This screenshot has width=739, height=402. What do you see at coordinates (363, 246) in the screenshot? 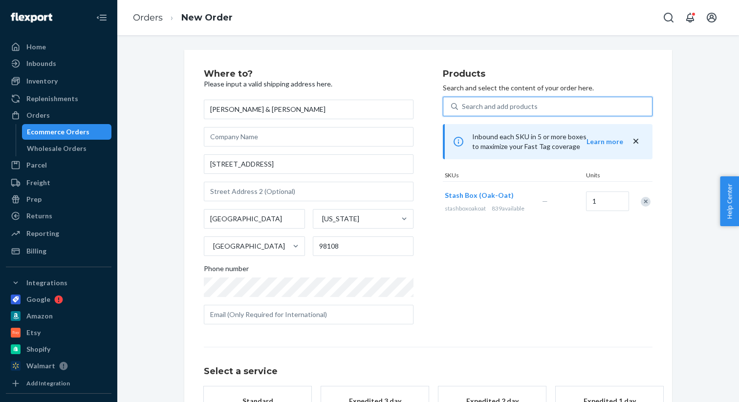
I see `input: ZIP Code` at bounding box center [363, 246].